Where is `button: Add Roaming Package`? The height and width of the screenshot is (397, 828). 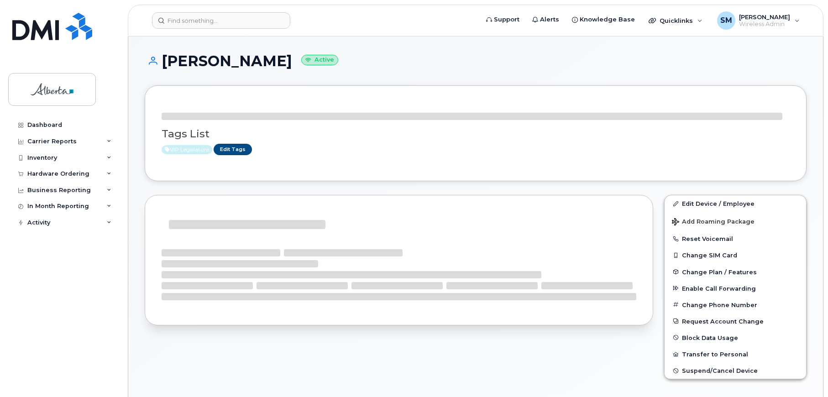 button: Add Roaming Package is located at coordinates (735, 221).